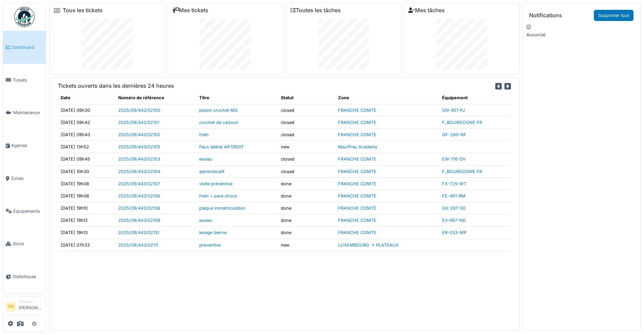 The image size is (644, 335). I want to click on a: 2025/09/443/02111, so click(138, 245).